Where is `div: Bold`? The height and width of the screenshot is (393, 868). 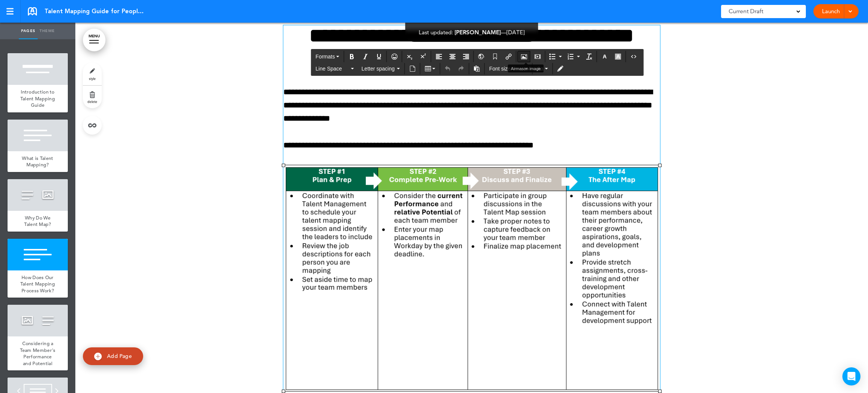
div: Bold is located at coordinates (352, 57).